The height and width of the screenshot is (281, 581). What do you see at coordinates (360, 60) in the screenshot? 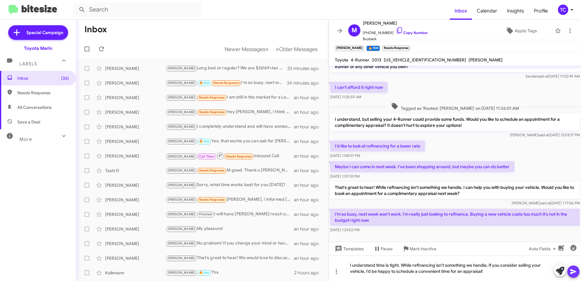
I see `span: 4-Runner` at bounding box center [360, 60].